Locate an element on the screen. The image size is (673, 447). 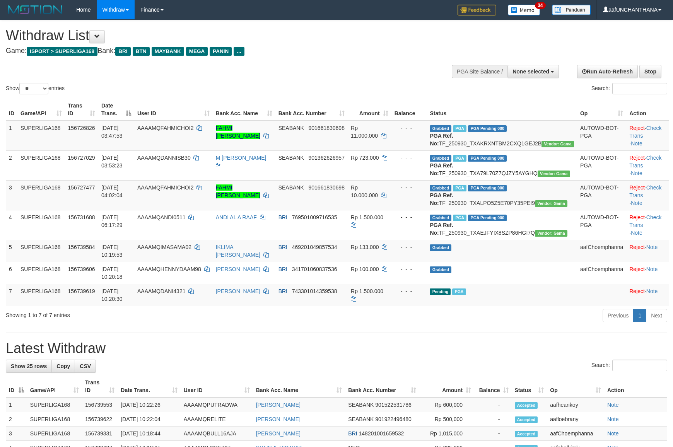
td: 2 is located at coordinates (12, 165).